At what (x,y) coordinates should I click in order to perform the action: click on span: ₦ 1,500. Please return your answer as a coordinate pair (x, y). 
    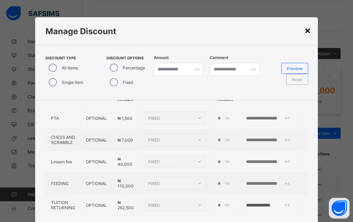
    Looking at the image, I should click on (125, 118).